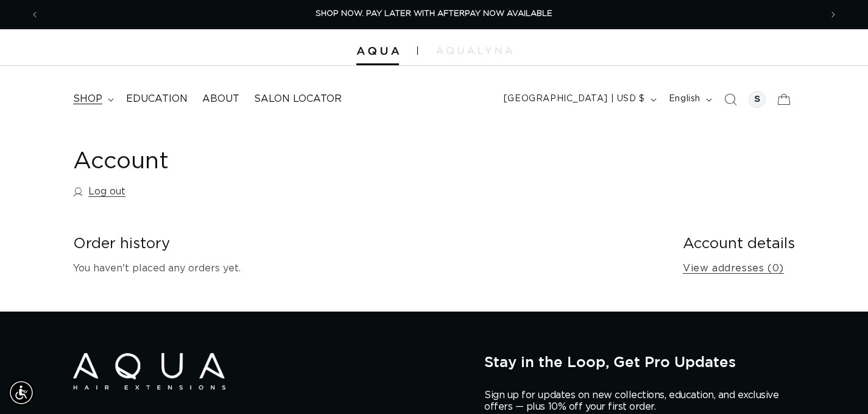 The height and width of the screenshot is (414, 868). What do you see at coordinates (220, 98) in the screenshot?
I see `a: About` at bounding box center [220, 98].